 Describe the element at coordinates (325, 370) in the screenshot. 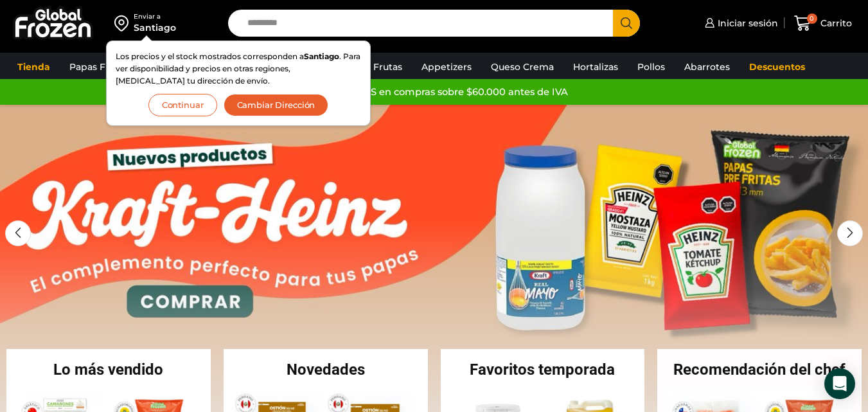

I see `h2: Novedades` at that location.